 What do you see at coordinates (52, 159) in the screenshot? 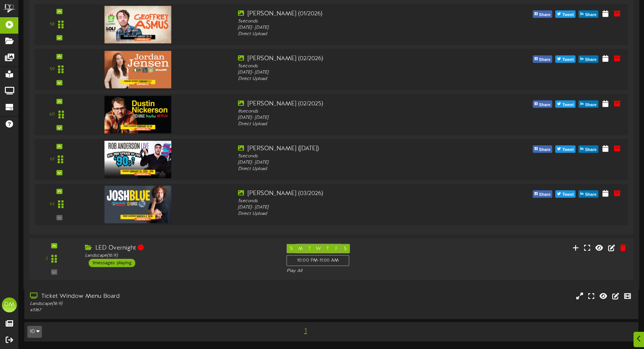
I see `div: 61` at bounding box center [52, 159].